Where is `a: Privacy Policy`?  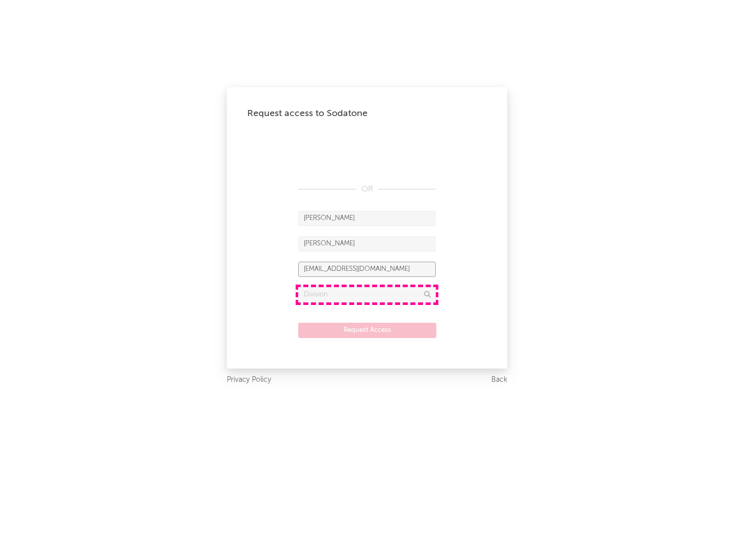
a: Privacy Policy is located at coordinates (248, 380).